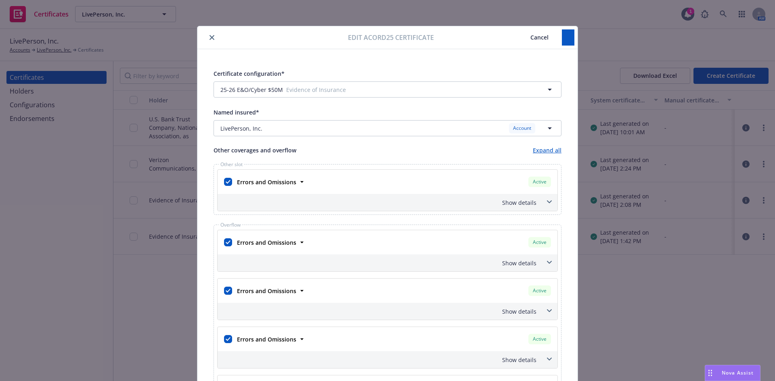 The height and width of the screenshot is (381, 775). What do you see at coordinates (710, 373) in the screenshot?
I see `div: Drag to move` at bounding box center [710, 373].